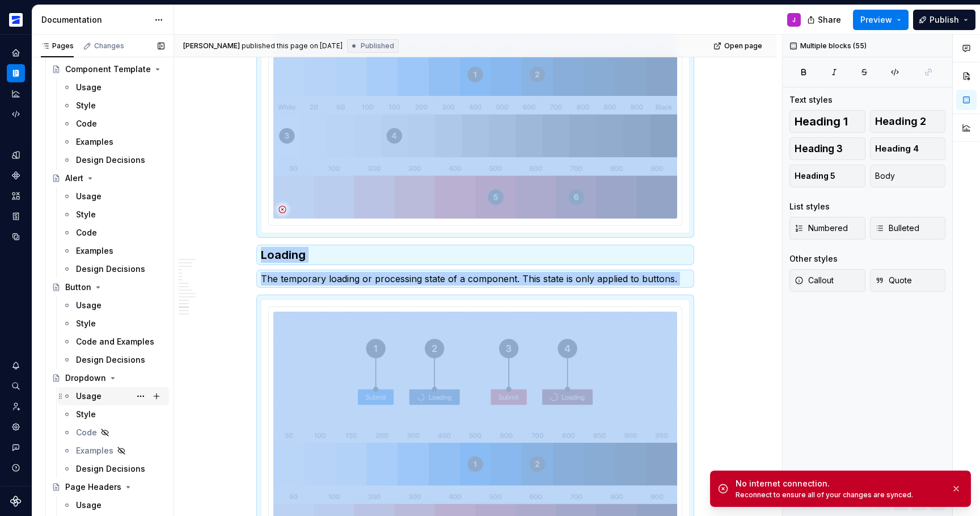 The height and width of the screenshot is (516, 980). Describe the element at coordinates (897, 229) in the screenshot. I see `span: Bulleted` at that location.